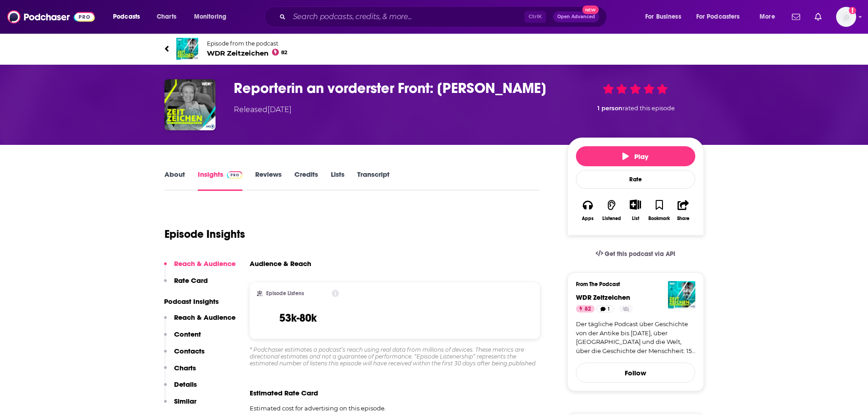 This screenshot has width=868, height=415. I want to click on a: InsightsPodchaser Pro, so click(220, 181).